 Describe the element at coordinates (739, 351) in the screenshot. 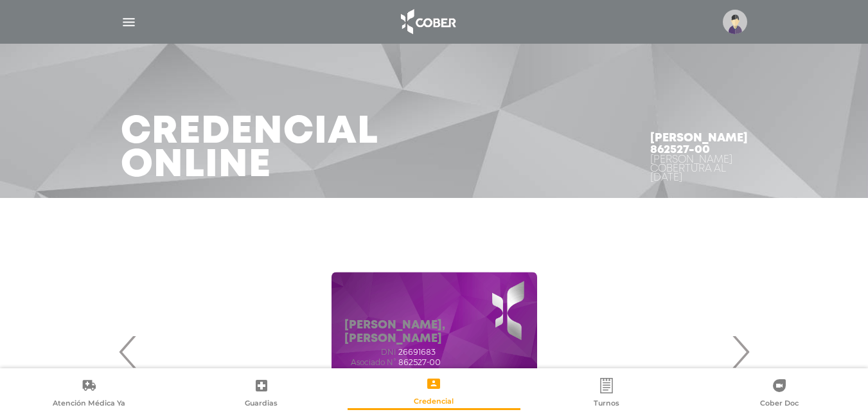

I see `span: Next` at that location.